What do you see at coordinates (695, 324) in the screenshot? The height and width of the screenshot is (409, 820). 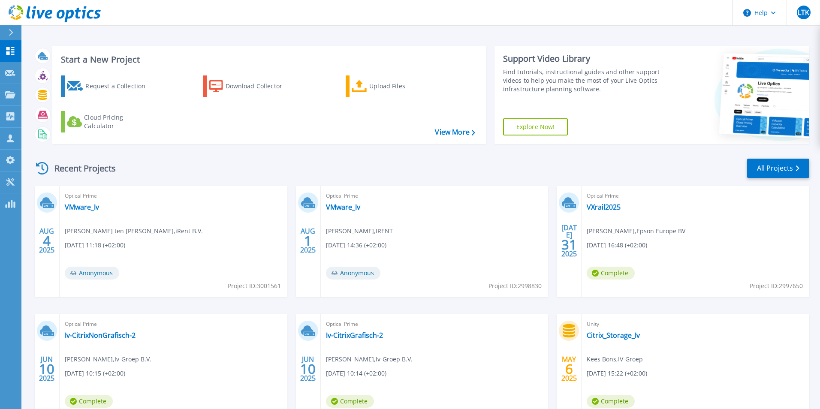 I see `span: Unity` at bounding box center [695, 324].